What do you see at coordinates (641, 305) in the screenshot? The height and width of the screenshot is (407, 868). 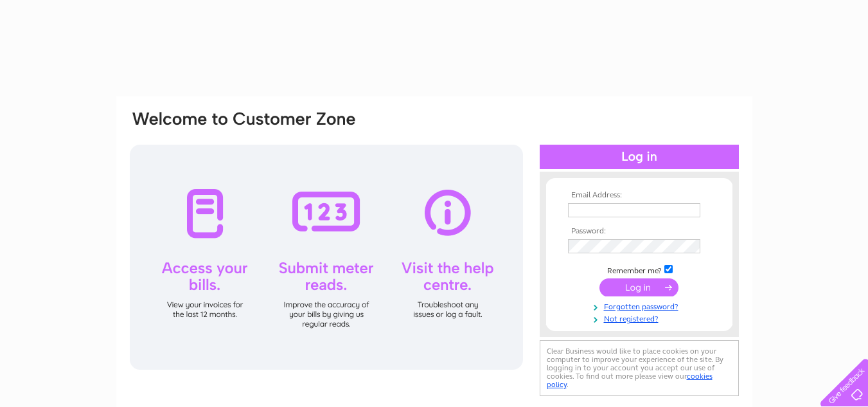 I see `a: Forgotten password?` at bounding box center [641, 305].